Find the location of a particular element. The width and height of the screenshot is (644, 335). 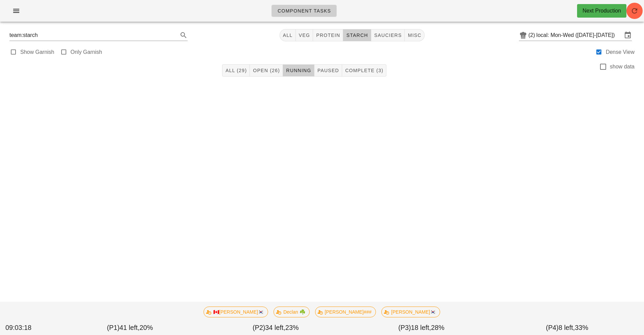

span: Running is located at coordinates (298, 71).